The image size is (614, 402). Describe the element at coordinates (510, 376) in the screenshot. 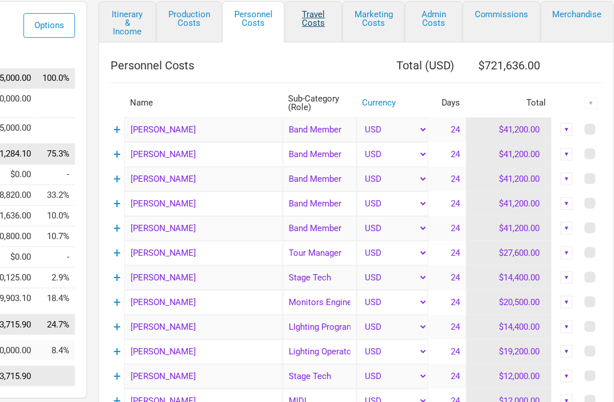

I see `td: $12,000.00` at that location.